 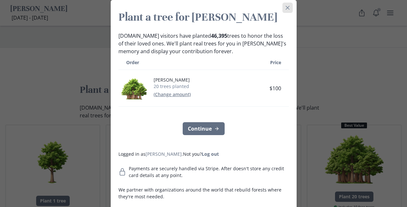 What do you see at coordinates (204, 193) in the screenshot?
I see `p: We partner with organizations around the world that rebuild forests where they're most needed.` at bounding box center [204, 193].